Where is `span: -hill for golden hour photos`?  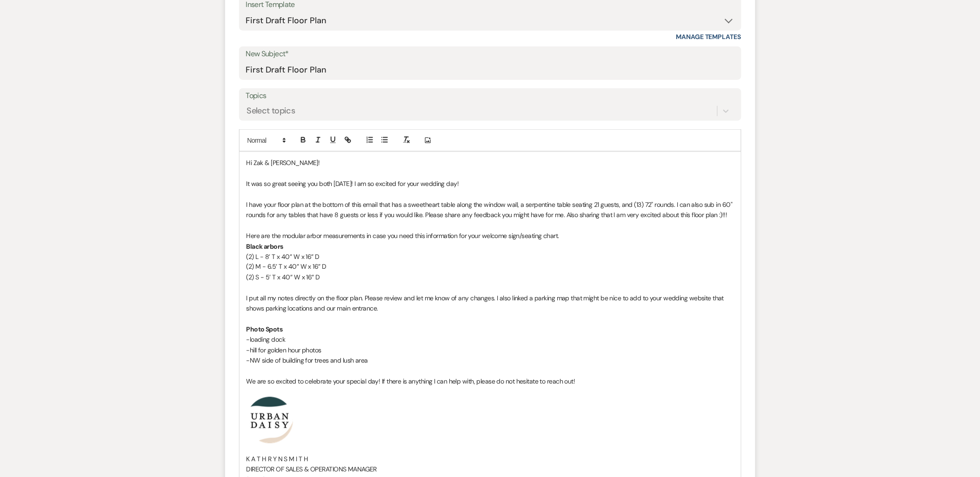 span: -hill for golden hour photos is located at coordinates (284, 351).